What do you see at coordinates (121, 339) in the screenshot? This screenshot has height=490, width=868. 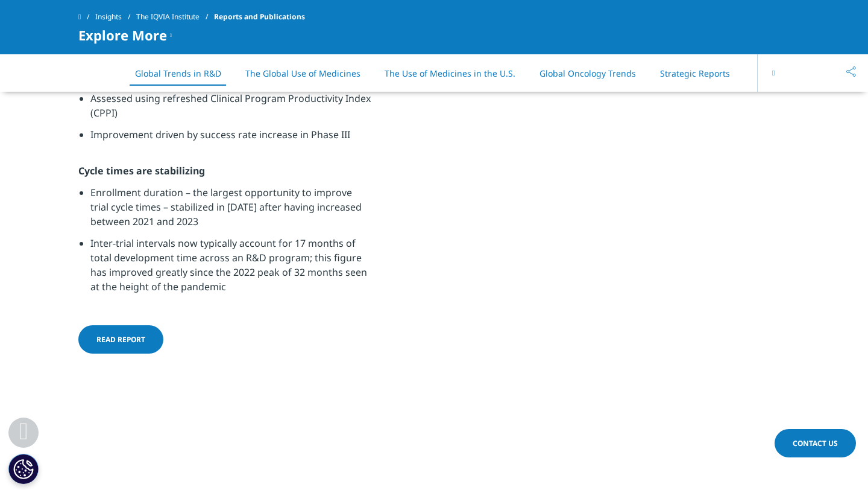 I see `span: Read report` at bounding box center [121, 339].